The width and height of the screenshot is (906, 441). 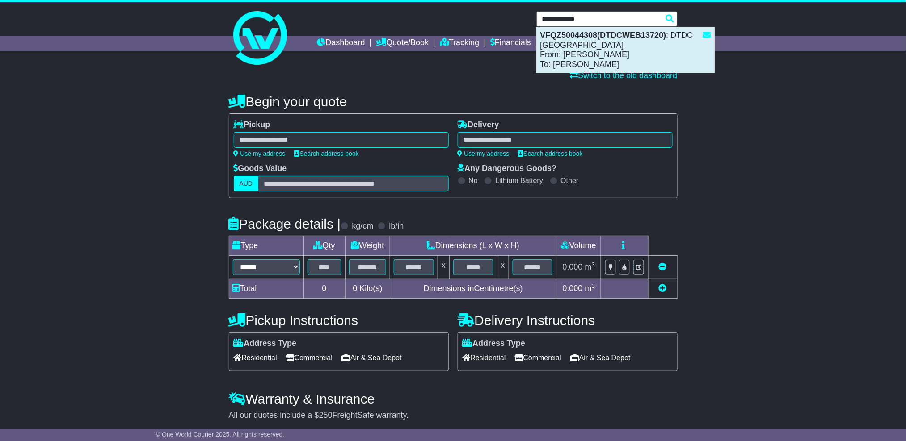 What do you see at coordinates (220, 435) in the screenshot?
I see `span: © One World Courier 2025. All rights reserved.` at bounding box center [220, 435].